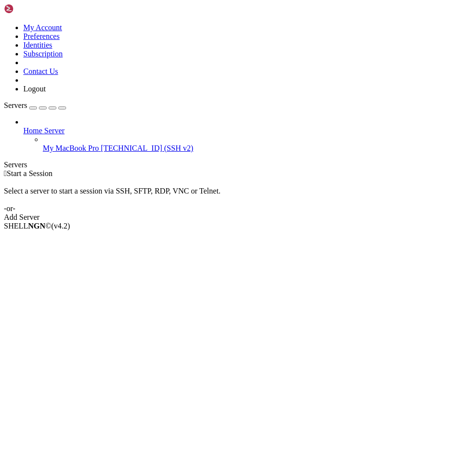 Image resolution: width=466 pixels, height=461 pixels. I want to click on div: Add Server, so click(233, 217).